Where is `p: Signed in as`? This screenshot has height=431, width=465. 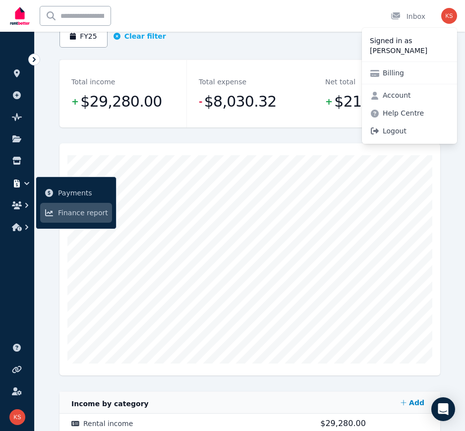 p: Signed in as is located at coordinates (410, 41).